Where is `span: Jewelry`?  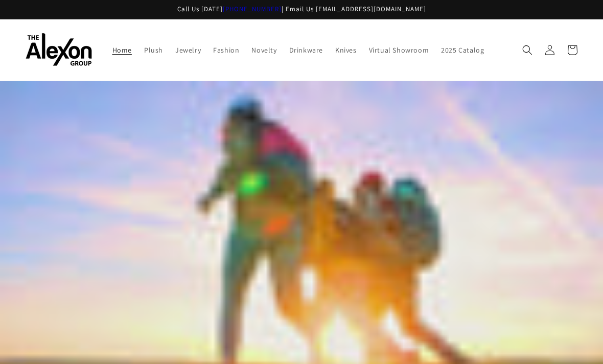
span: Jewelry is located at coordinates (188, 50).